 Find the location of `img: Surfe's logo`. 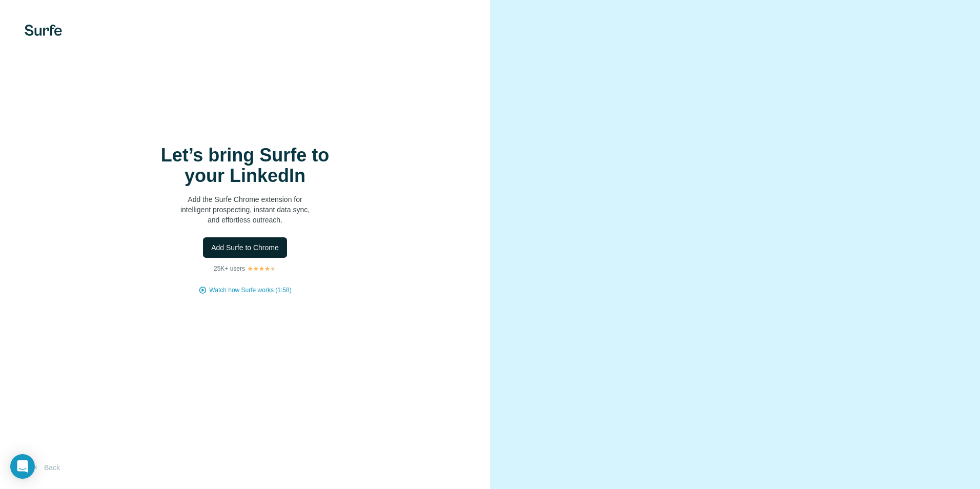

img: Surfe's logo is located at coordinates (43, 30).